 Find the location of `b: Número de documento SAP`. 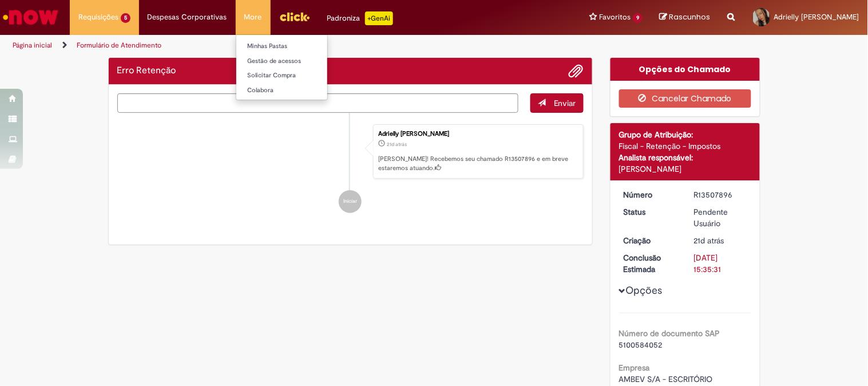

b: Número de documento SAP is located at coordinates (670, 334).